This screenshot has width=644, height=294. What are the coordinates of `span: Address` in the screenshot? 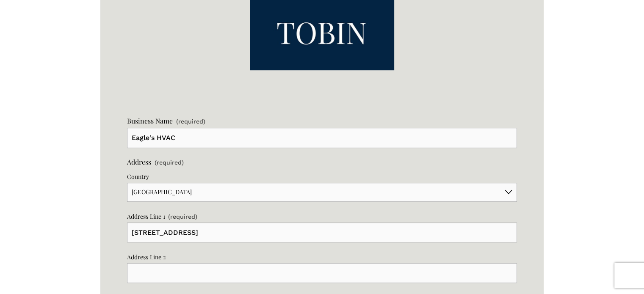 It's located at (139, 162).